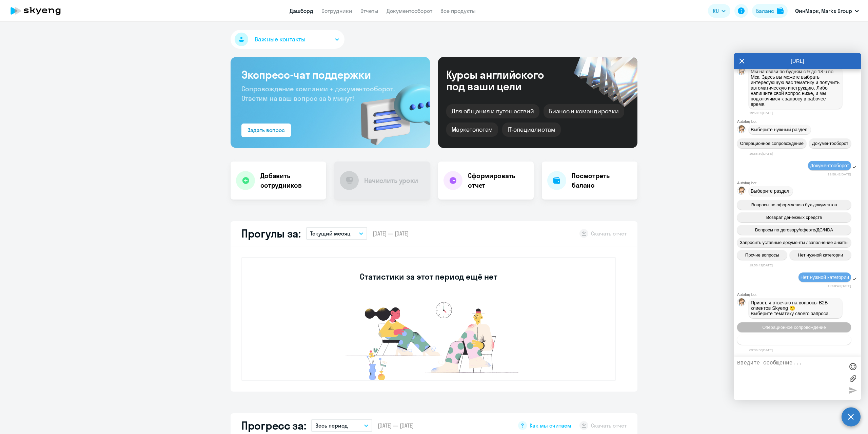 Image resolution: width=868 pixels, height=434 pixels. What do you see at coordinates (532, 130) in the screenshot?
I see `div: IT-специалистам` at bounding box center [532, 130].